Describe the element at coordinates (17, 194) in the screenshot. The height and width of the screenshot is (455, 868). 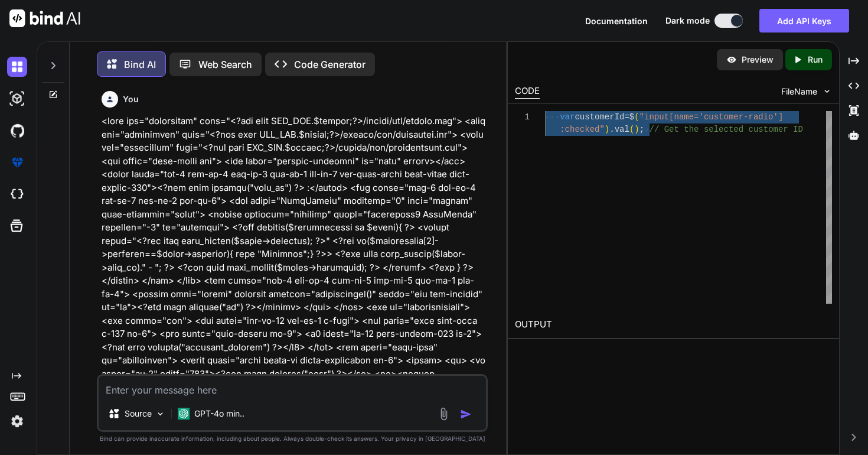
I see `img: cloudideIcon` at that location.